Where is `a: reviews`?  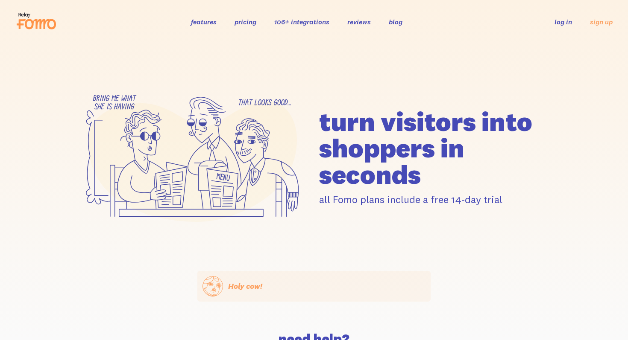
a: reviews is located at coordinates (359, 22).